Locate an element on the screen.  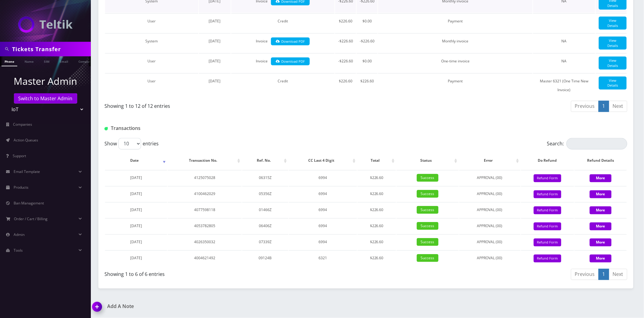
th: Ref. No.: activate to sort column ascending is located at coordinates (265, 161).